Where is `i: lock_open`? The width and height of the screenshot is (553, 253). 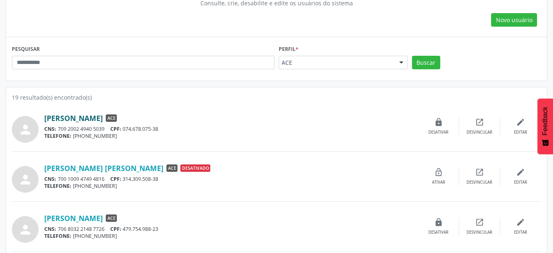
i: lock_open is located at coordinates (439, 172).